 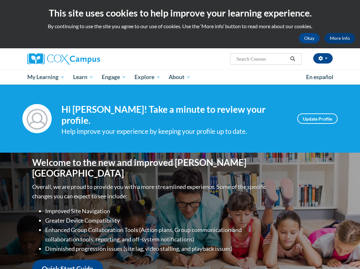 What do you see at coordinates (147, 77) in the screenshot?
I see `span: Explore` at bounding box center [147, 77].